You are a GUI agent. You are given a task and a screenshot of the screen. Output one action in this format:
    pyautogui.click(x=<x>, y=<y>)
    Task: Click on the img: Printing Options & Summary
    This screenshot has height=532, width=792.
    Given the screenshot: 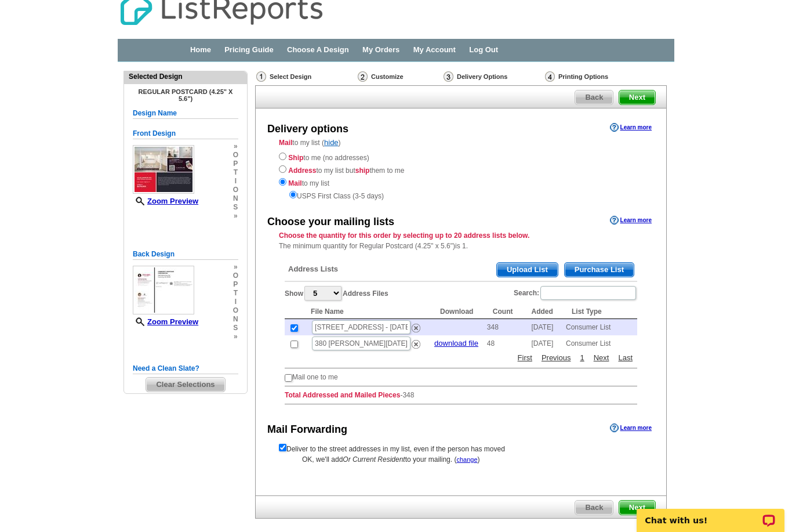 What is the action you would take?
    pyautogui.click(x=550, y=77)
    